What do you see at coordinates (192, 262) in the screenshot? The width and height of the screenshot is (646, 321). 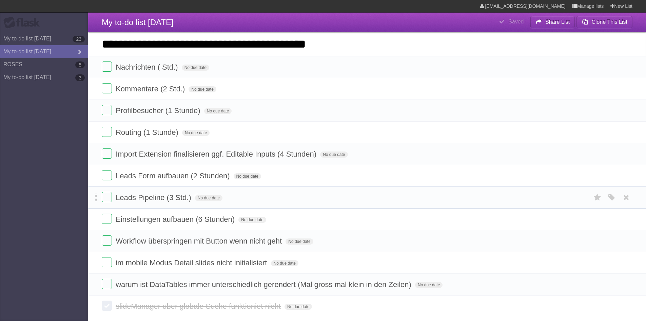 I see `span: im mobile Modus Detail slides nicht initialisiert` at bounding box center [192, 262].